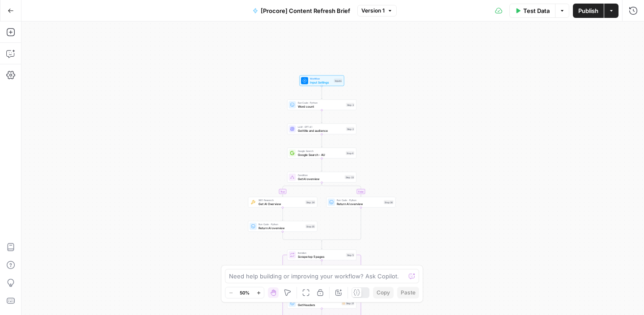 The image size is (644, 315). I want to click on div: Step 33, so click(350, 177).